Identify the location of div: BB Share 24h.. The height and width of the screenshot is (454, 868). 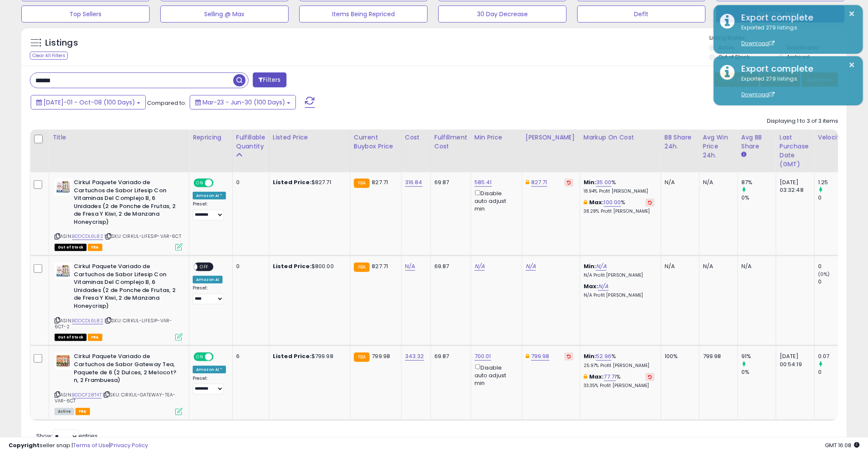
(680, 142).